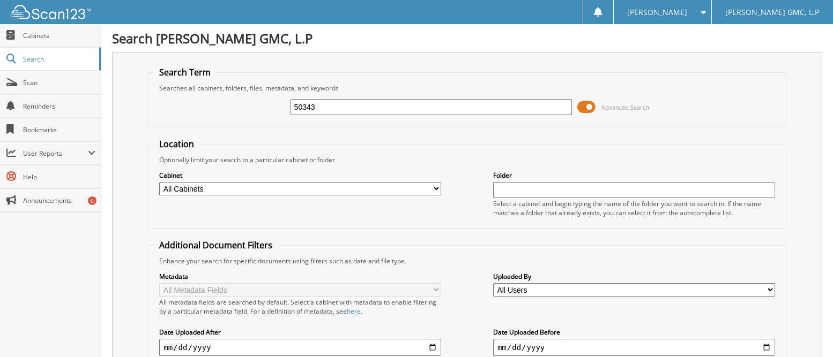  What do you see at coordinates (300, 348) in the screenshot?
I see `input: start` at bounding box center [300, 348].